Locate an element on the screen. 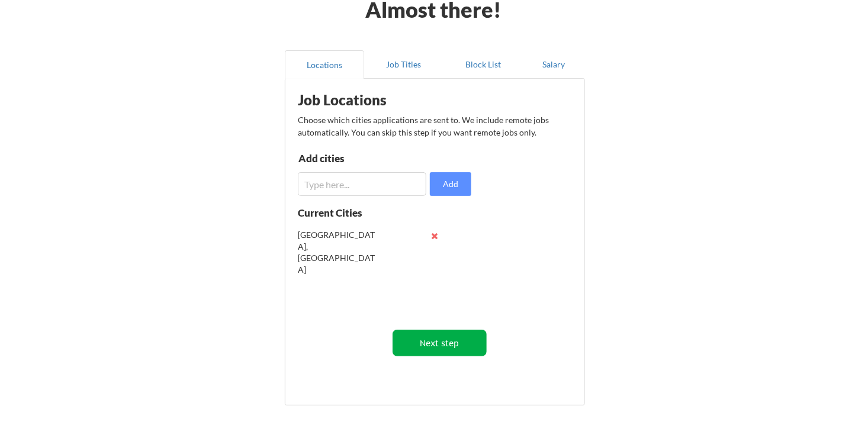 This screenshot has width=868, height=438. button: Block List is located at coordinates (483, 64).